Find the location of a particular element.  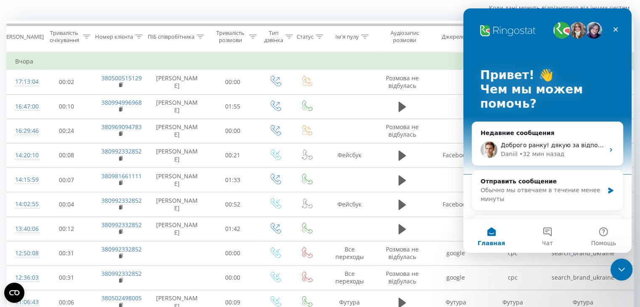

div: Статус is located at coordinates (305, 37).